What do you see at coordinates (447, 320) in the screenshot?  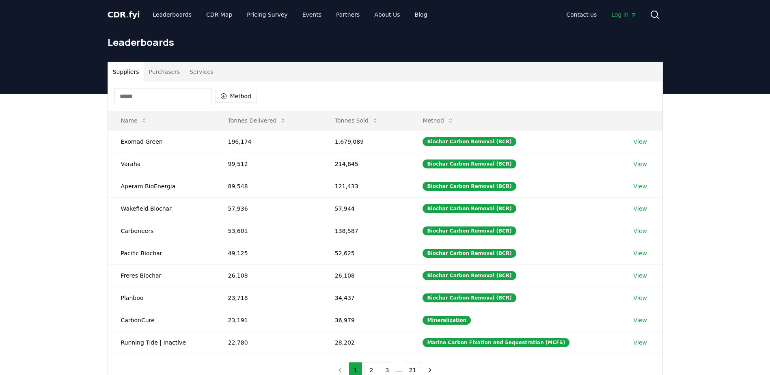 I see `div: Mineralization` at bounding box center [447, 320].